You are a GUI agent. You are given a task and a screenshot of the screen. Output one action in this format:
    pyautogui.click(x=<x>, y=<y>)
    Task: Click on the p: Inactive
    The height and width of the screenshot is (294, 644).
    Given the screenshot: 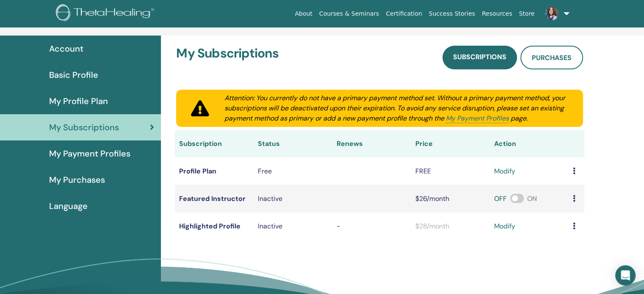 What is the action you would take?
    pyautogui.click(x=293, y=226)
    